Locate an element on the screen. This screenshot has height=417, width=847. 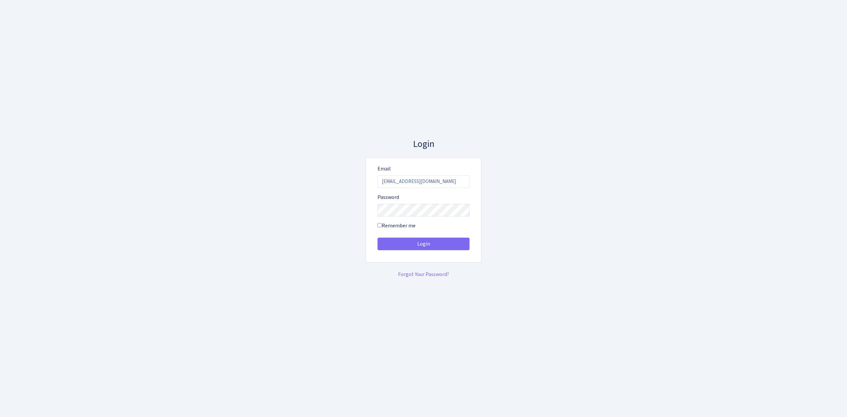
input: Remember me is located at coordinates (380, 225).